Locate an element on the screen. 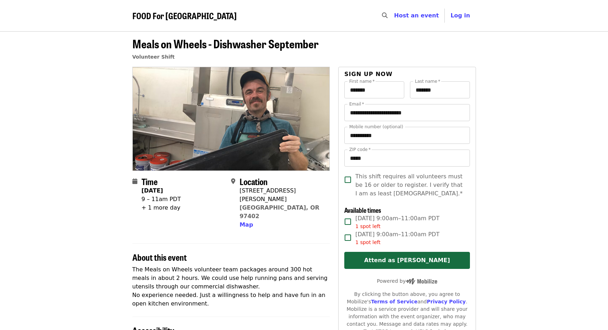 The image size is (608, 330). input: Email is located at coordinates (407, 112).